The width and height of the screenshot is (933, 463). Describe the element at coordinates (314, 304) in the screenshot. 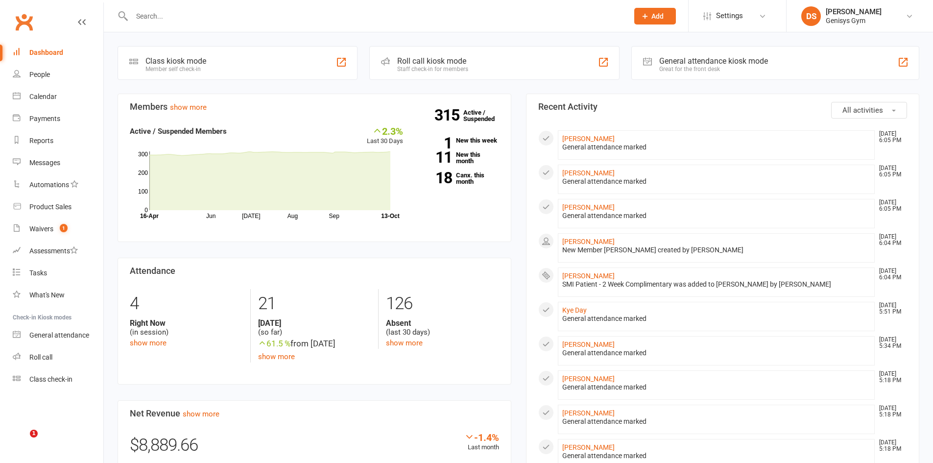

I see `div: 21` at that location.